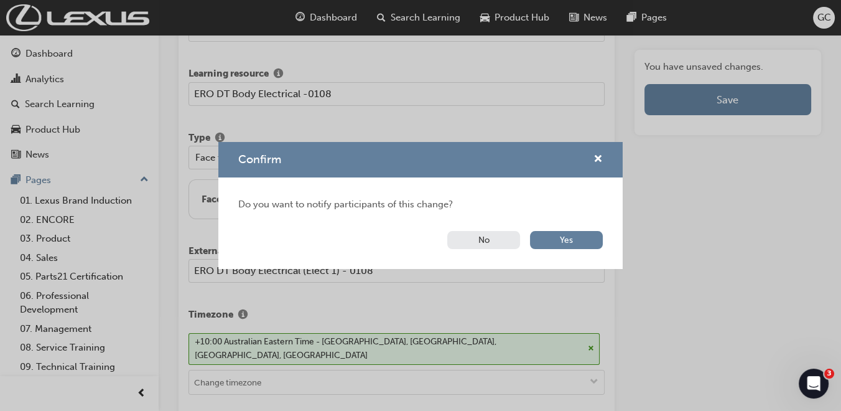 The height and width of the screenshot is (411, 841). I want to click on button: Yes, so click(566, 240).